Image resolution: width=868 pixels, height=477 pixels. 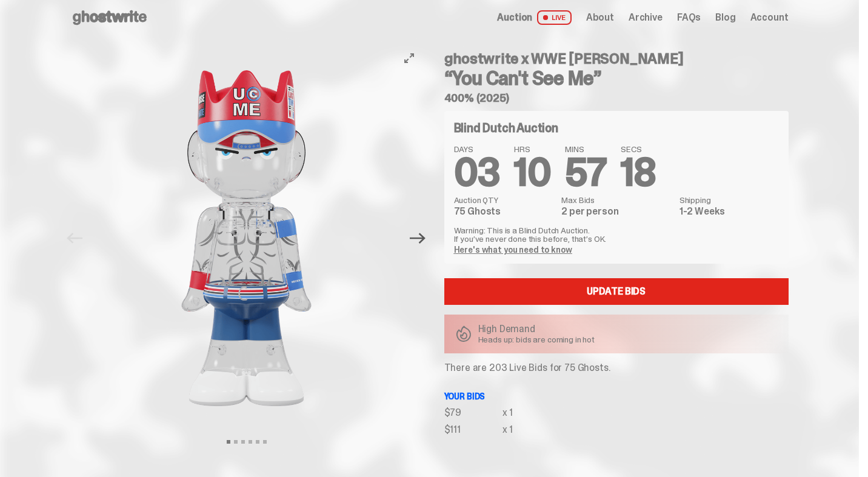 What do you see at coordinates (534, 18) in the screenshot?
I see `a: Auction LIVE` at bounding box center [534, 18].